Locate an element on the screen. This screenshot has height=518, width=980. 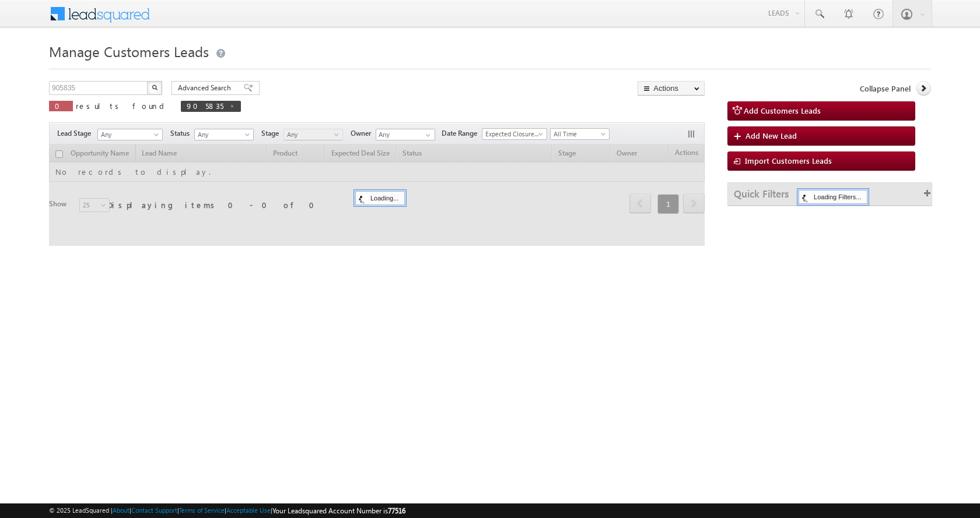
a: Contact Support is located at coordinates (154, 510).